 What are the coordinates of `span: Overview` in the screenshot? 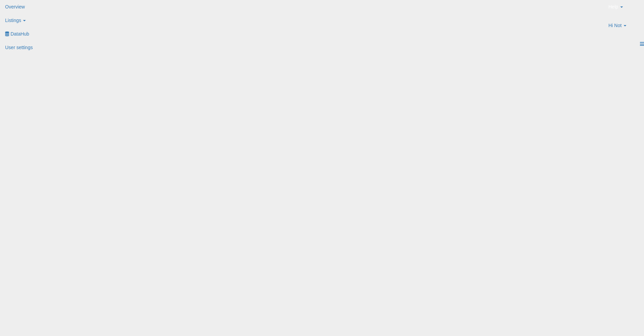 It's located at (15, 7).